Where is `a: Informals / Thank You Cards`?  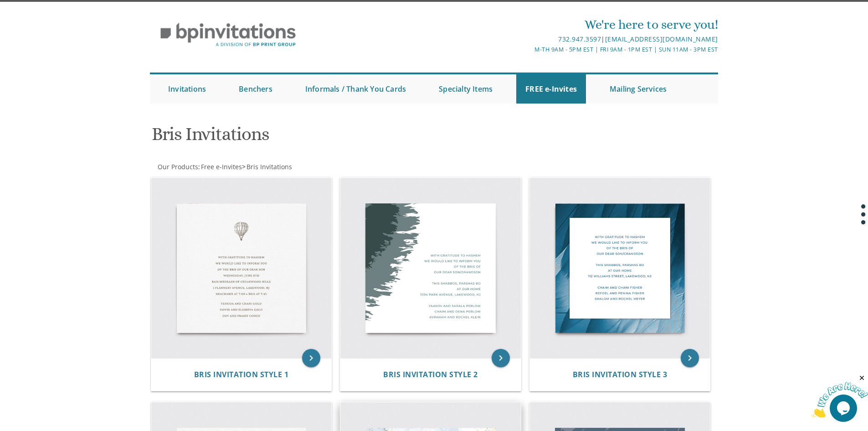 a: Informals / Thank You Cards is located at coordinates (355, 88).